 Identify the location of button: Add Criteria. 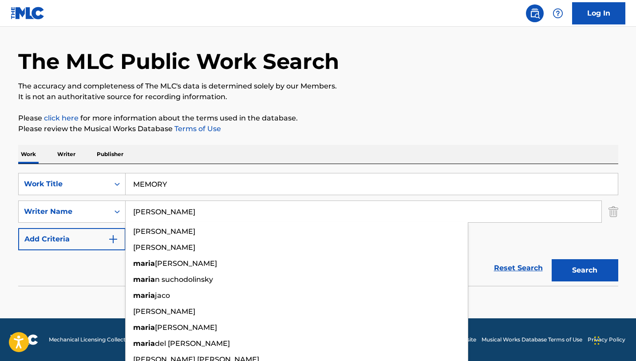
(72, 239).